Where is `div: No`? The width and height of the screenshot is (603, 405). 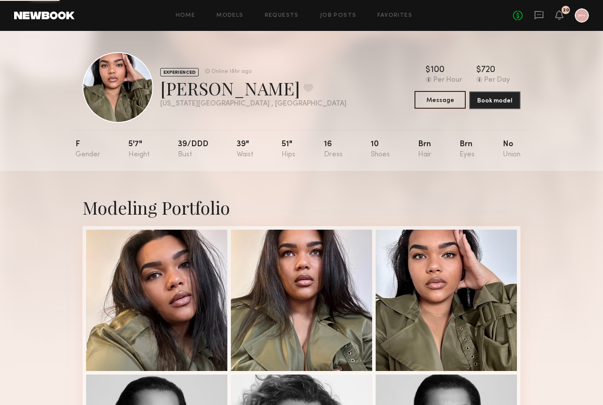
div: No is located at coordinates (512, 149).